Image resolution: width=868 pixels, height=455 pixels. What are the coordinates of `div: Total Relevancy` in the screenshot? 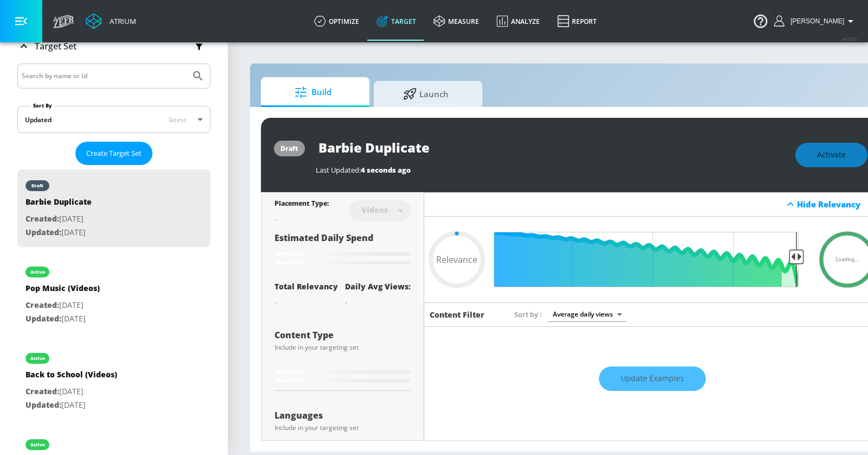 It's located at (306, 286).